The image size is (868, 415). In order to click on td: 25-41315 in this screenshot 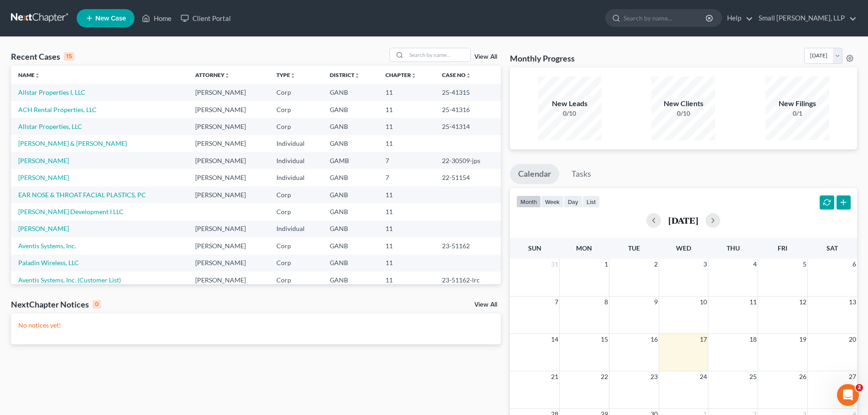, I will do `click(467, 92)`.